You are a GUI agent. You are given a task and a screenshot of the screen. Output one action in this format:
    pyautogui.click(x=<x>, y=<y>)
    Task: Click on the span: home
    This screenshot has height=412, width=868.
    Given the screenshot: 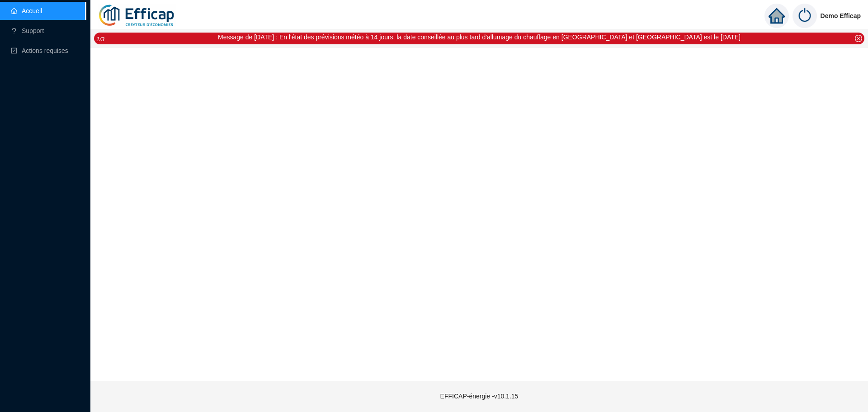 What is the action you would take?
    pyautogui.click(x=776, y=16)
    